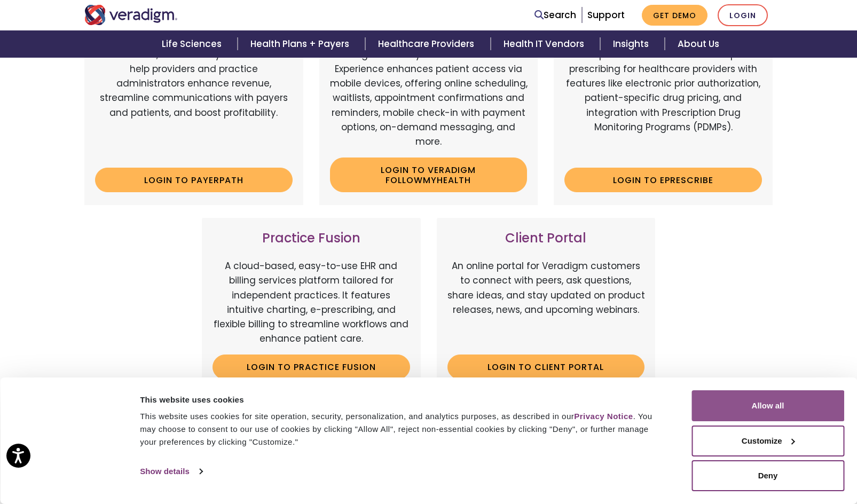 The height and width of the screenshot is (504, 857). What do you see at coordinates (663, 104) in the screenshot?
I see `p: A comprehensive solution that simplifies prescribing for healthcare providers with features like ...` at bounding box center [663, 104].